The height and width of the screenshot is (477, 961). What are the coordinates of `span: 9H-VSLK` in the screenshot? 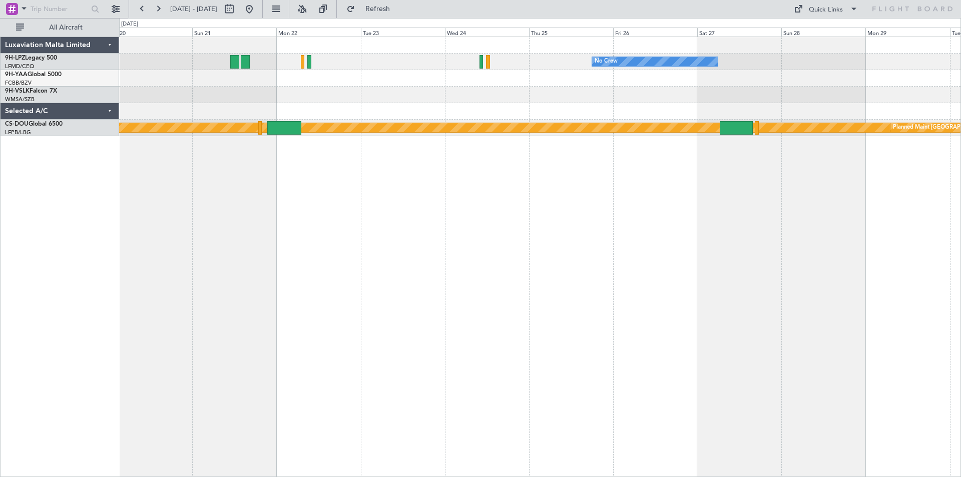 It's located at (17, 91).